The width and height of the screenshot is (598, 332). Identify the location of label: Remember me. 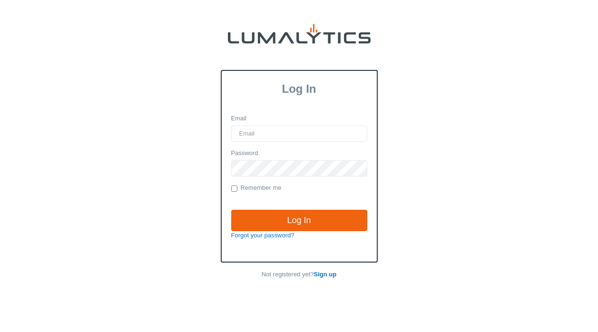
(256, 188).